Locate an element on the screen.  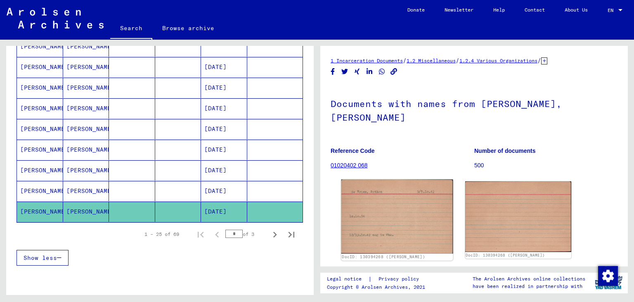
b: Number of documents is located at coordinates (505, 151).